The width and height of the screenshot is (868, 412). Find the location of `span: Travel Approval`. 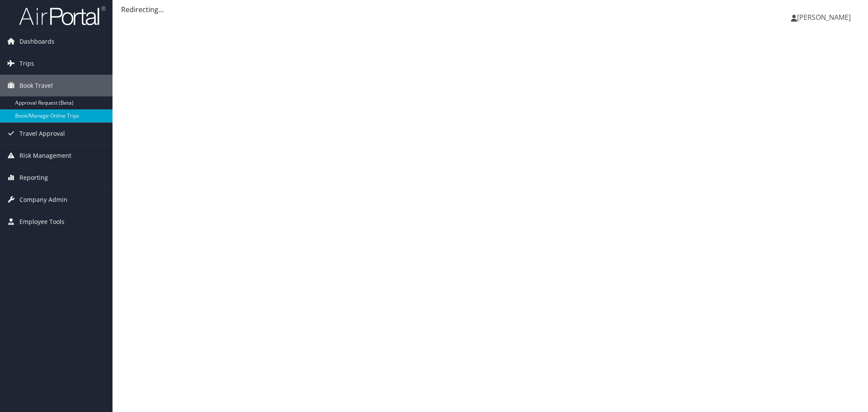

span: Travel Approval is located at coordinates (42, 134).